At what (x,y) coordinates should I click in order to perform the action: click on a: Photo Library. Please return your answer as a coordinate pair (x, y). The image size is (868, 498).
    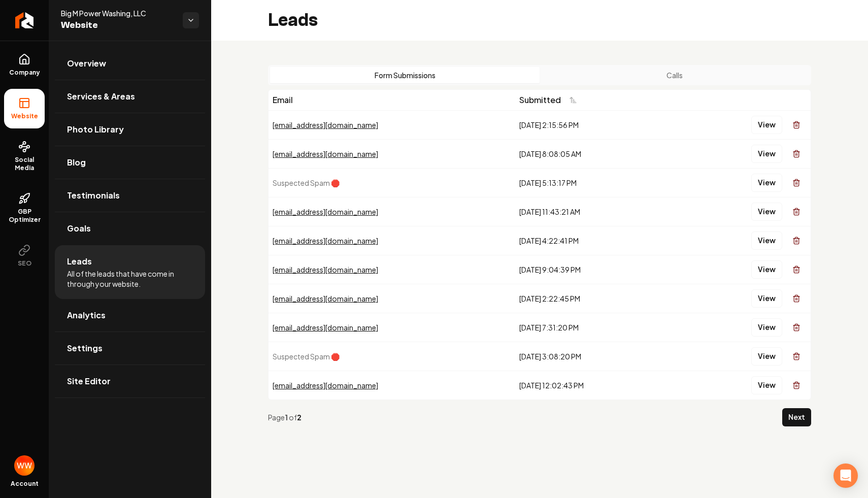
    Looking at the image, I should click on (130, 130).